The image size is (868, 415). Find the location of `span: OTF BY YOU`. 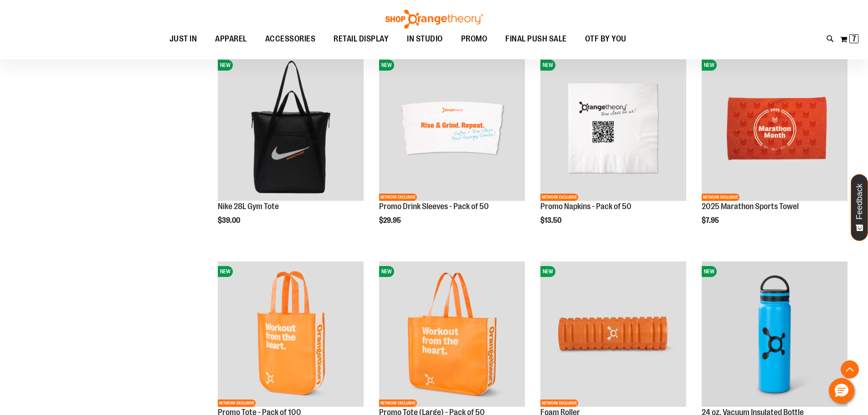

span: OTF BY YOU is located at coordinates (605, 39).